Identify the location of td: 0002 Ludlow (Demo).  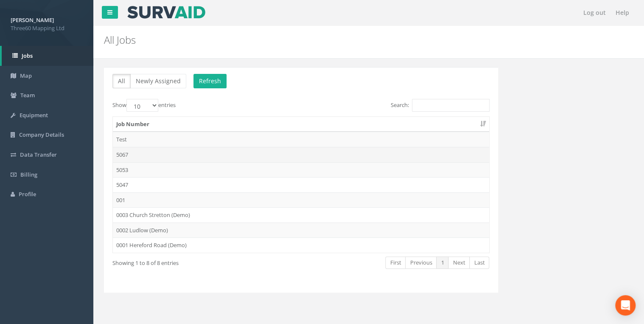
(301, 230).